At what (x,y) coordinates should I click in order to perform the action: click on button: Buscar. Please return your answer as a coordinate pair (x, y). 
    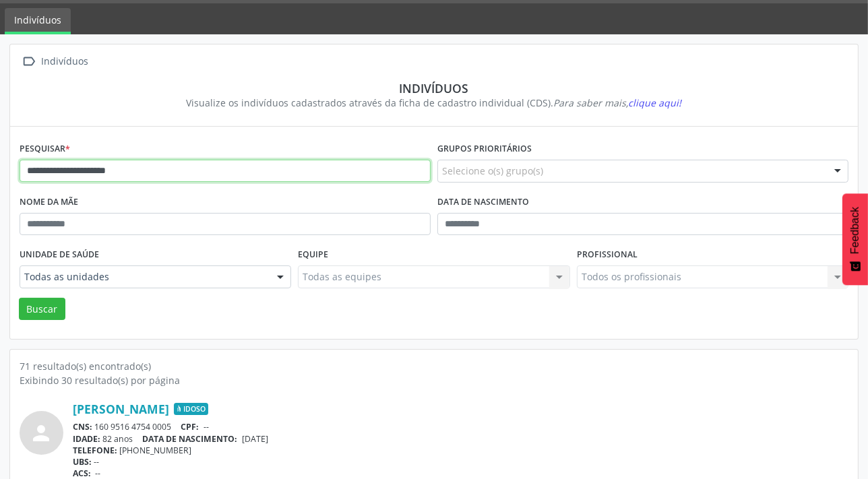
    Looking at the image, I should click on (41, 309).